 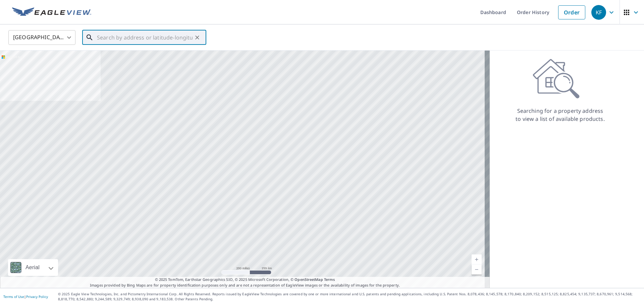 What do you see at coordinates (349, 297) in the screenshot?
I see `p: © 2025 Eagle View Technologies, Inc. and Pictometry International Corp. All Rights Reserved. Repo...` at bounding box center [349, 297].